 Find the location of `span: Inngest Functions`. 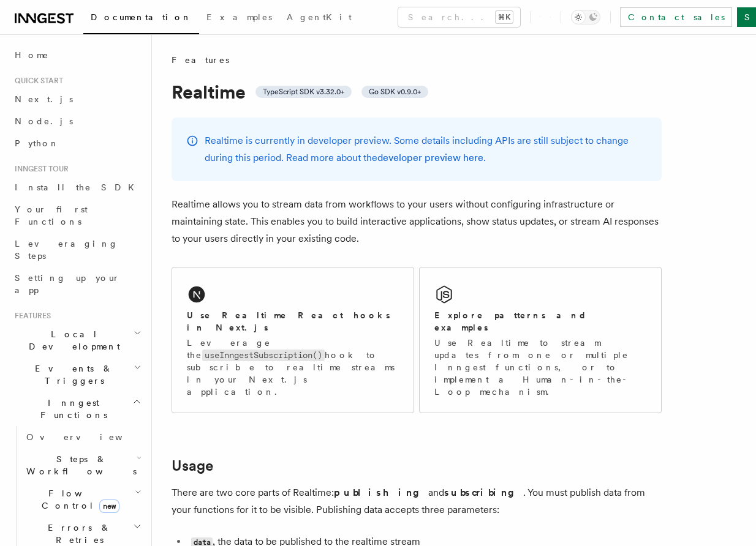

span: Inngest Functions is located at coordinates (71, 409).